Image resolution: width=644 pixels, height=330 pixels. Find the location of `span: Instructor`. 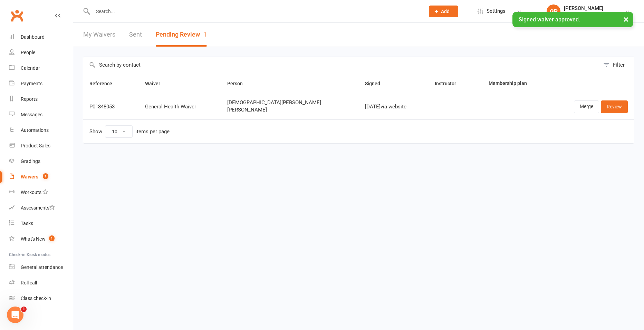

span: Instructor is located at coordinates (449, 83).